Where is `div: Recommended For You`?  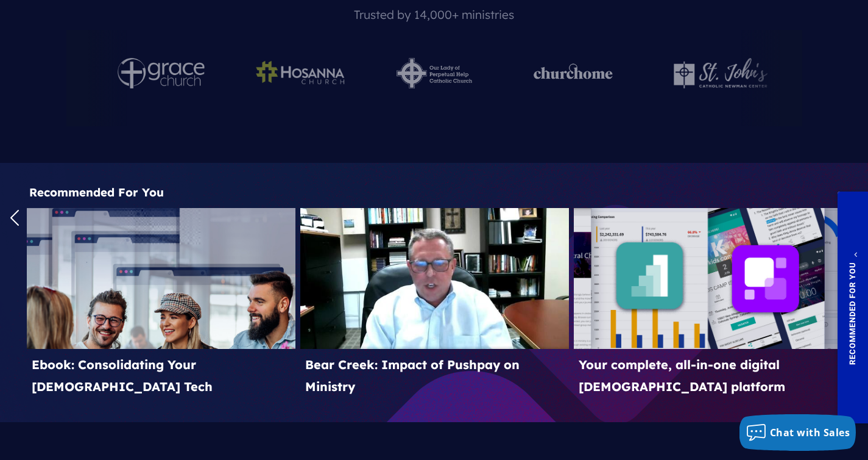
div: Recommended For You is located at coordinates (852, 313).